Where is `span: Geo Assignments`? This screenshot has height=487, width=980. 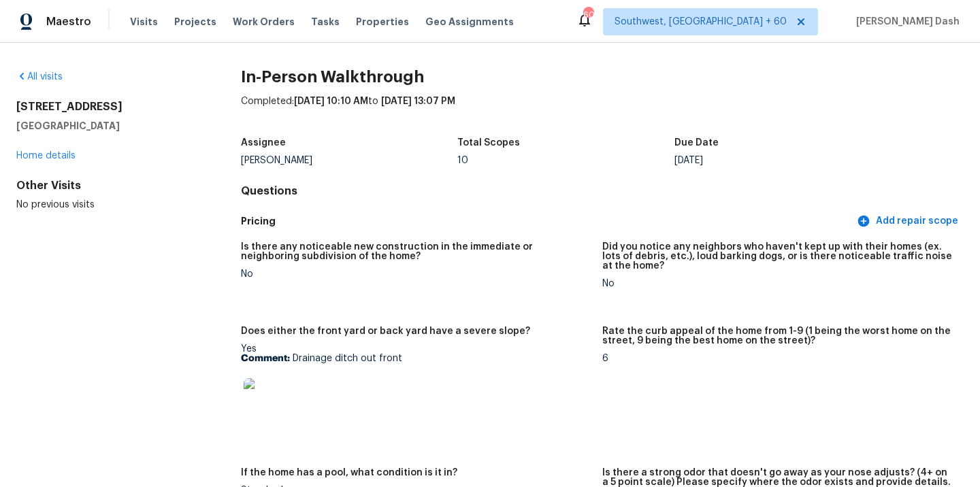
span: Geo Assignments is located at coordinates (470, 22).